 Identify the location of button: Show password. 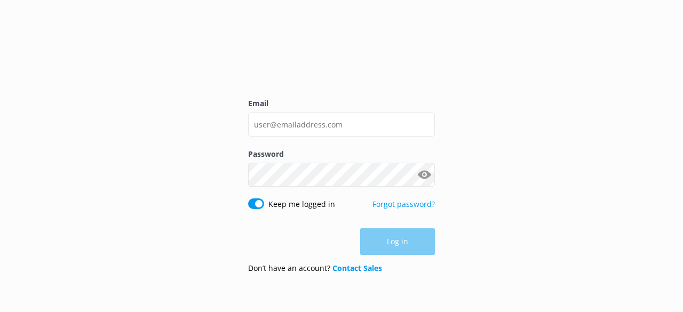
(424, 175).